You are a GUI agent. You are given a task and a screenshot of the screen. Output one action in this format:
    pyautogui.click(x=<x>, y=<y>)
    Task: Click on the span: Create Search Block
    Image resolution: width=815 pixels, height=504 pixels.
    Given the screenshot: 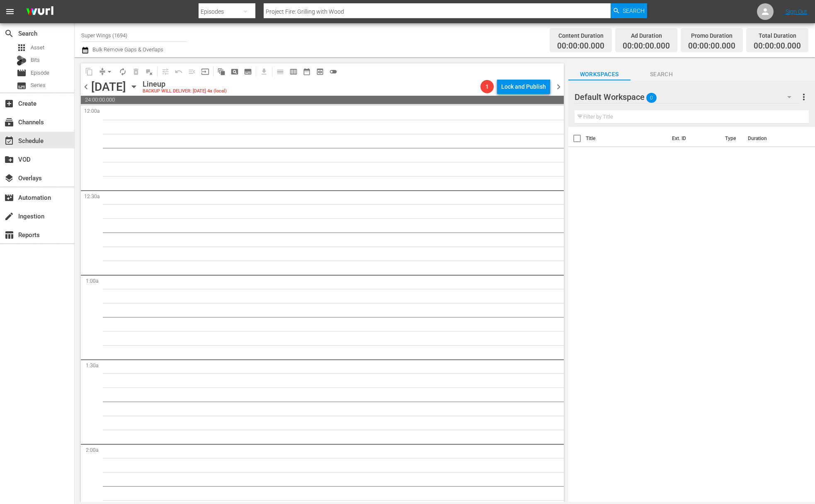 What is the action you would take?
    pyautogui.click(x=235, y=72)
    